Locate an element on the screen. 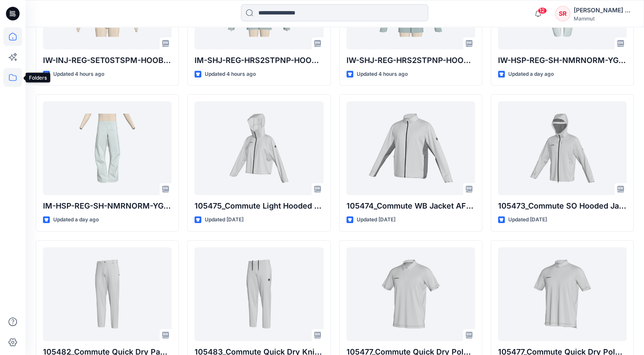 This screenshot has height=355, width=644. a: 105474_Commute WB Jacket AF Men is located at coordinates (410, 149).